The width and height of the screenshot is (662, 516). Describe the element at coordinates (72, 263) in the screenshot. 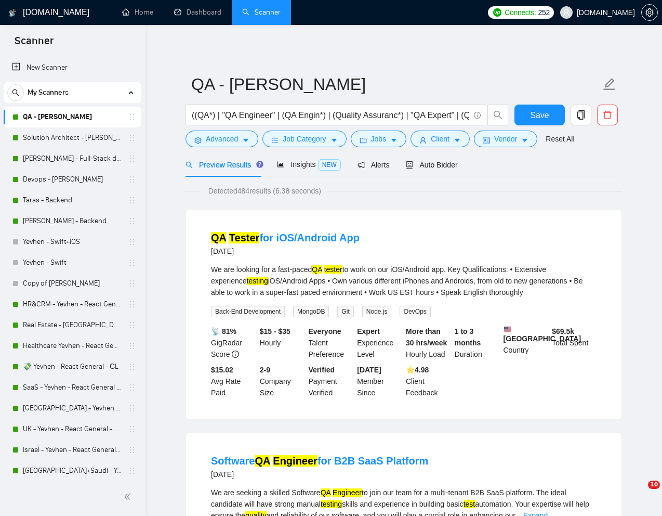

I see `a: Yevhen - Swift` at that location.